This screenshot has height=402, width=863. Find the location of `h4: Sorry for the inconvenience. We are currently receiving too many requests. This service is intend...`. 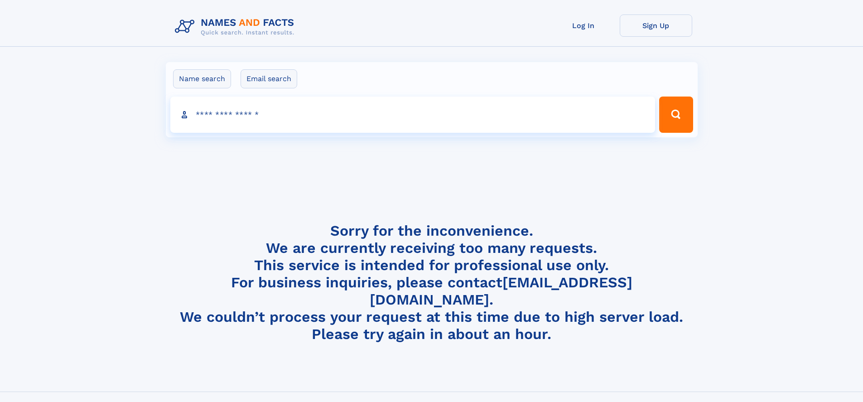

h4: Sorry for the inconvenience. We are currently receiving too many requests. This service is intend... is located at coordinates (431, 282).